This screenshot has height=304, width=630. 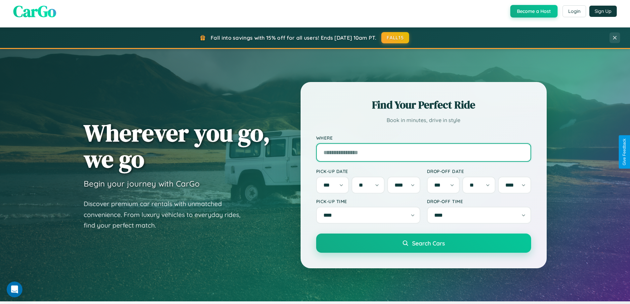 I want to click on button: Search Cars, so click(x=424, y=243).